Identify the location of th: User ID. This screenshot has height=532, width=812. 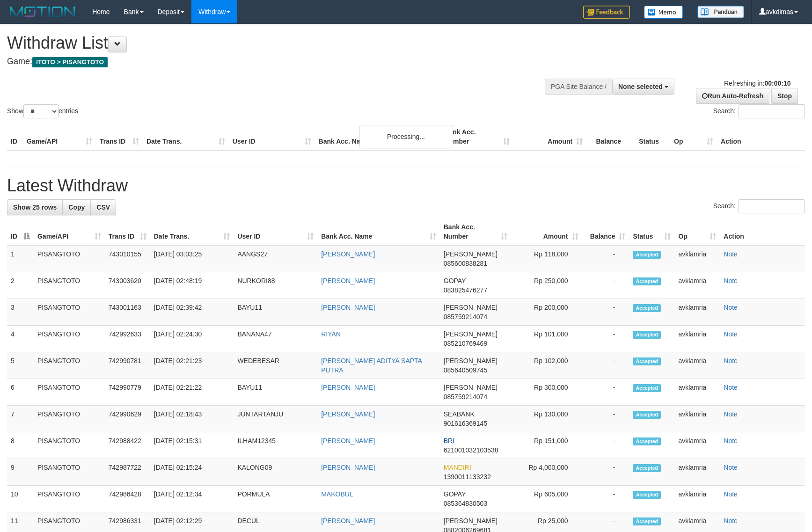
(271, 137).